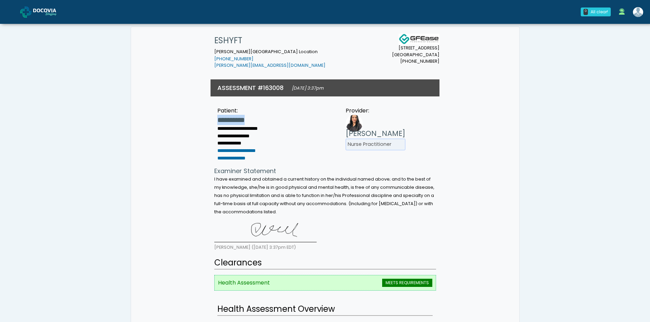 Image resolution: width=650 pixels, height=322 pixels. I want to click on a: Docovia, so click(44, 12).